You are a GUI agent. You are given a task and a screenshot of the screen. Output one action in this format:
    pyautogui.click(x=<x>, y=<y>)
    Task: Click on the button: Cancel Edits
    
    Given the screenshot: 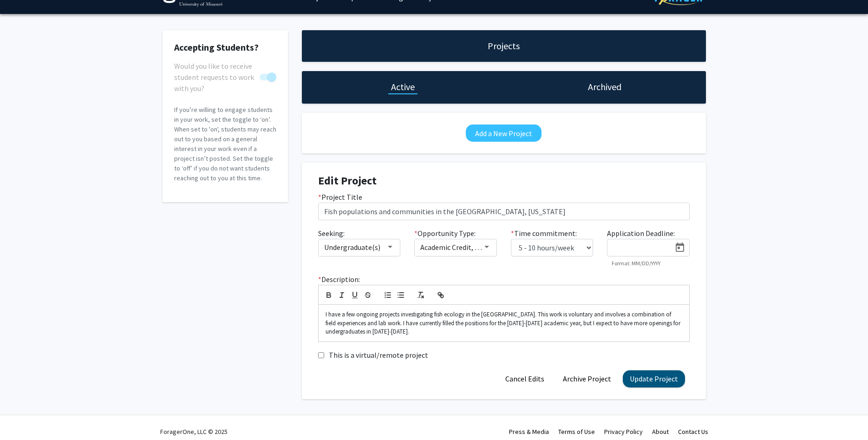 What is the action you would take?
    pyautogui.click(x=525, y=378)
    